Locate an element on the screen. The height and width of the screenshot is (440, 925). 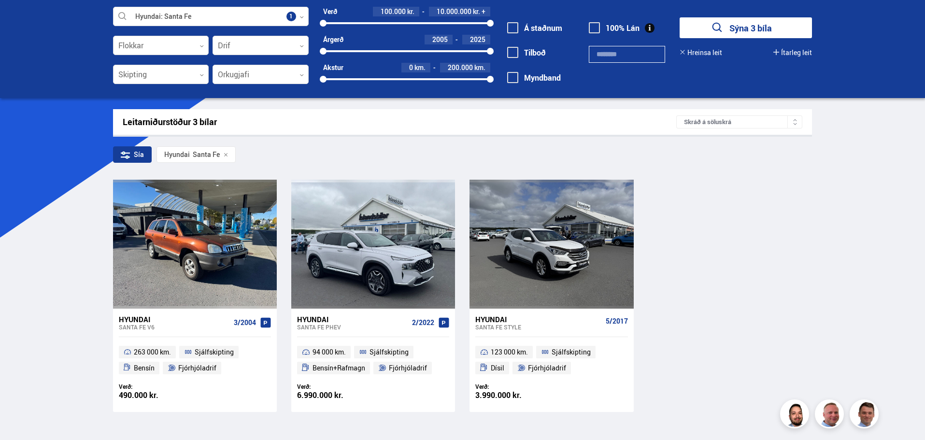
span: 2/2022 is located at coordinates (423, 323).